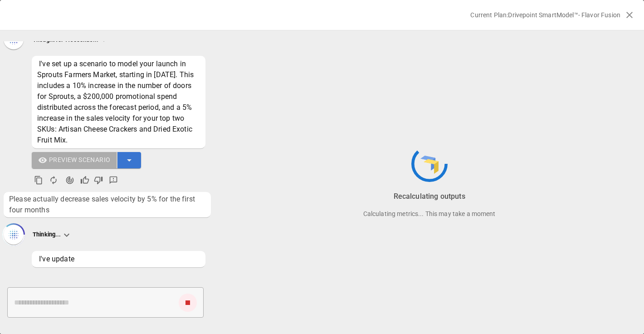 The height and width of the screenshot is (334, 644). What do you see at coordinates (14, 235) in the screenshot?
I see `img: Thinking` at bounding box center [14, 235].